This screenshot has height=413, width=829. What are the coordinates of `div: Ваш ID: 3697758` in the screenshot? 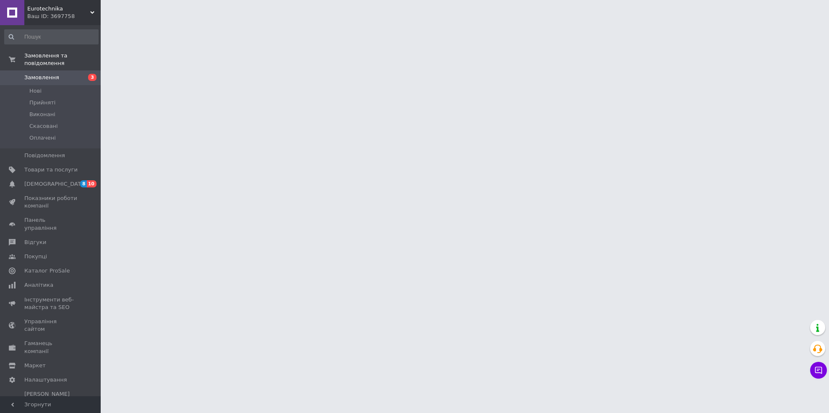 It's located at (64, 16).